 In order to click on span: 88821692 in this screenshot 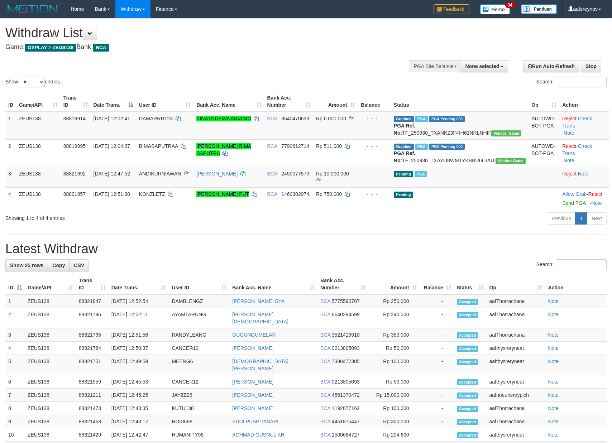, I will do `click(74, 174)`.